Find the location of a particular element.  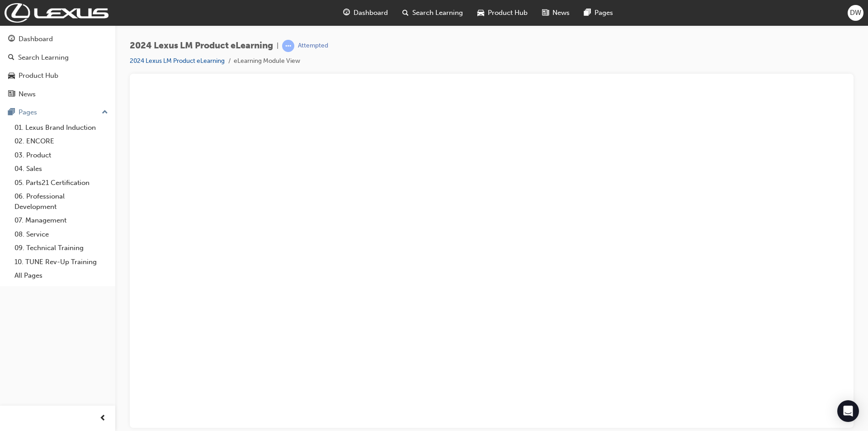

a: 04. Sales is located at coordinates (61, 169).